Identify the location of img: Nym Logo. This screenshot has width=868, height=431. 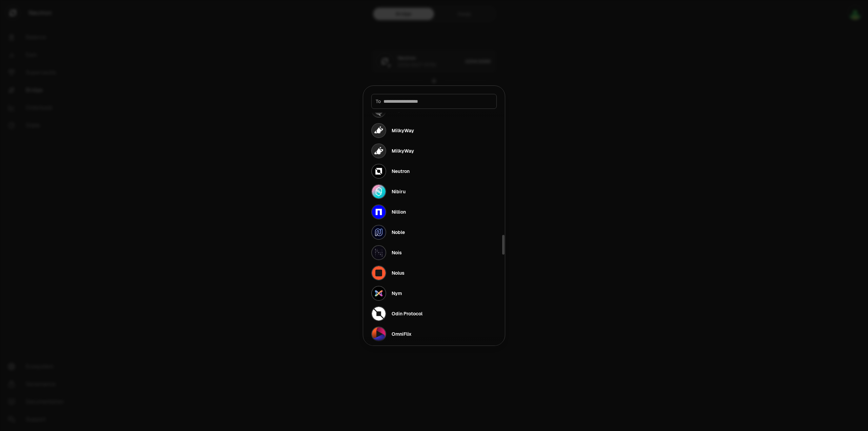
(379, 294).